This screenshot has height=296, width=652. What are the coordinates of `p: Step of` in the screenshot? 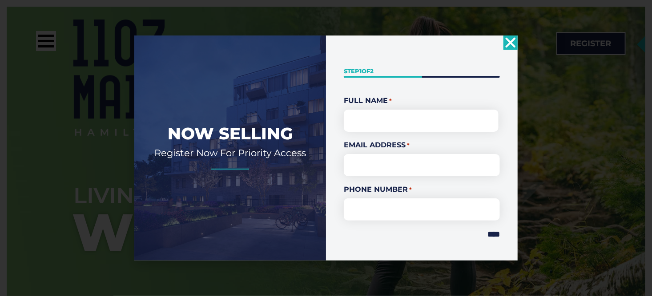 It's located at (421, 71).